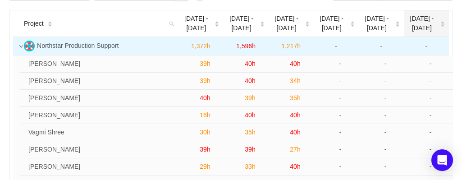 This screenshot has width=462, height=180. I want to click on div: Open Intercom Messenger, so click(442, 160).